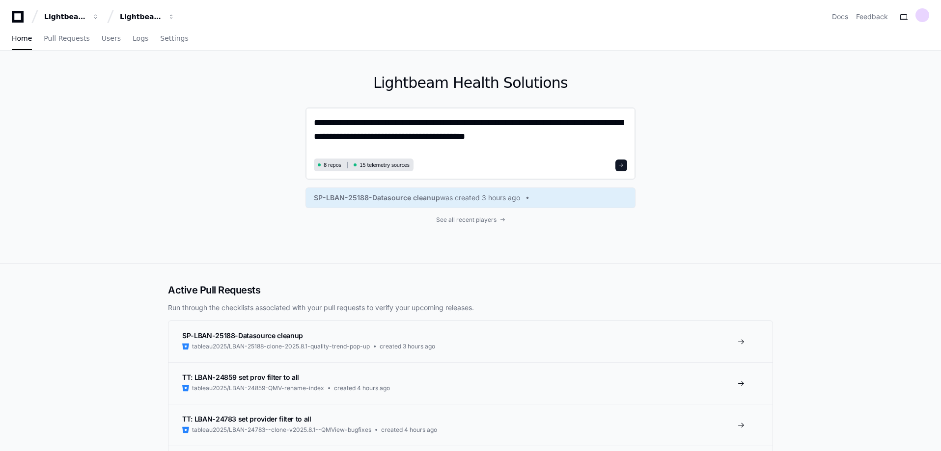  What do you see at coordinates (470, 290) in the screenshot?
I see `h2: Active Pull Requests` at bounding box center [470, 290].